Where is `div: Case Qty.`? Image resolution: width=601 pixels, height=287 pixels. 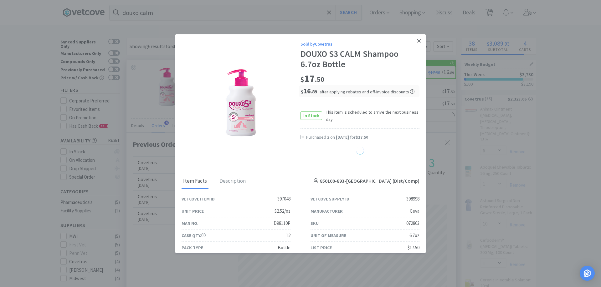 div: Case Qty. is located at coordinates (193, 236).